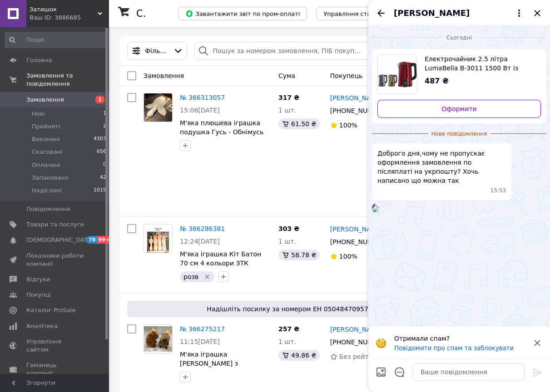 The height and width of the screenshot is (392, 550). I want to click on span: розв, so click(191, 277).